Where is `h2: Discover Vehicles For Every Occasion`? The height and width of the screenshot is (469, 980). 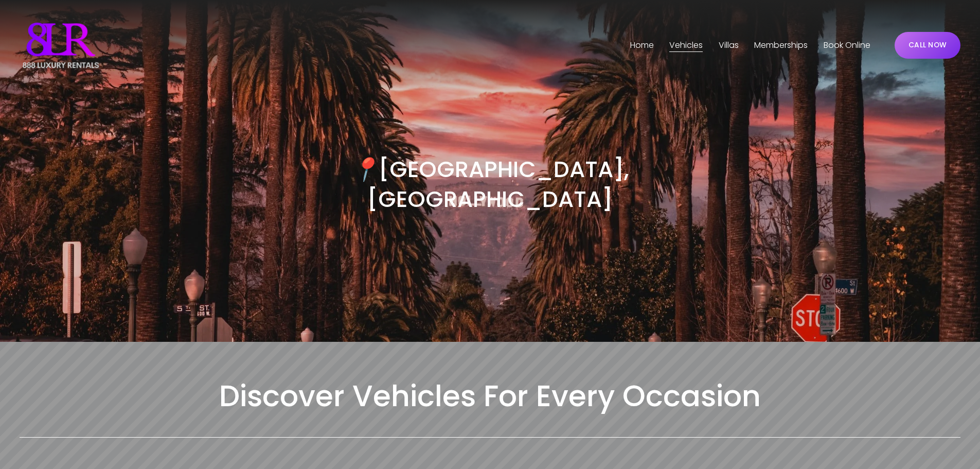 h2: Discover Vehicles For Every Occasion is located at coordinates (489, 395).